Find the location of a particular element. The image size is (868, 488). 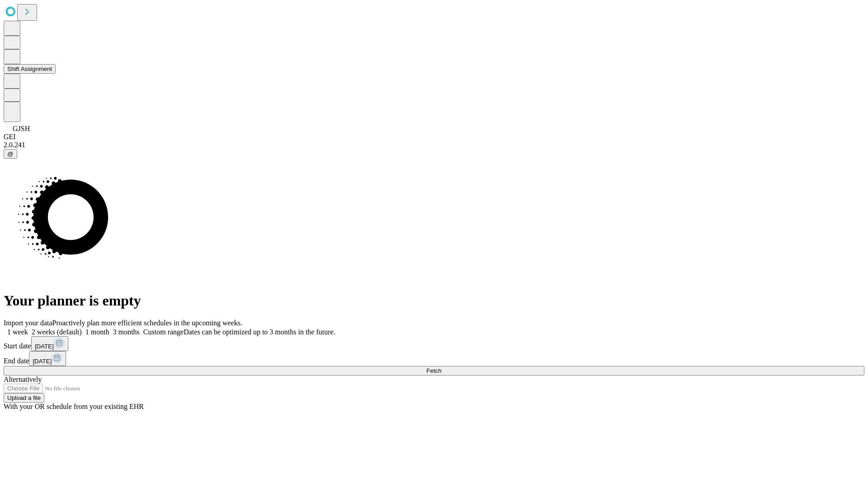

span: Custom range is located at coordinates (163, 332).